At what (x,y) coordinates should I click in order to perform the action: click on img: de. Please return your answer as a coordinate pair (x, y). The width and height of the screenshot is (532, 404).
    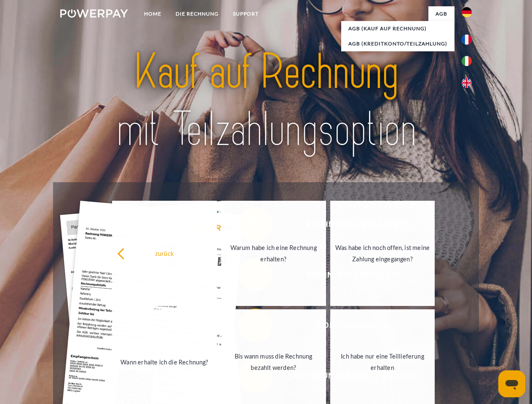
    Looking at the image, I should click on (467, 12).